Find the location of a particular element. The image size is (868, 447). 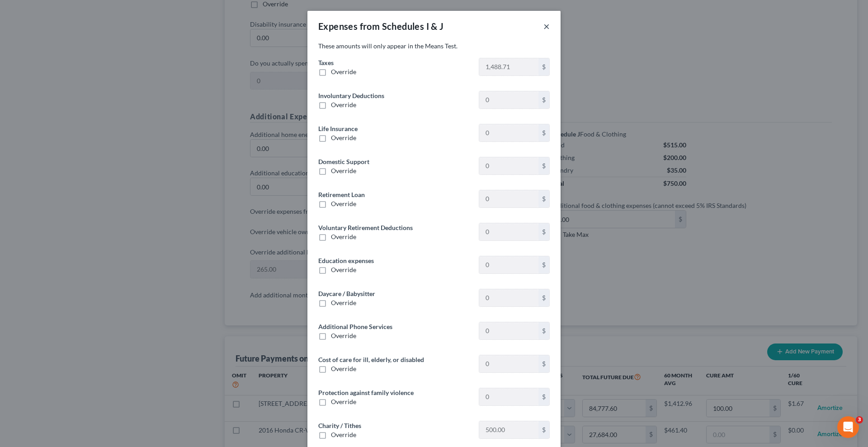

span: 3 is located at coordinates (860, 420).